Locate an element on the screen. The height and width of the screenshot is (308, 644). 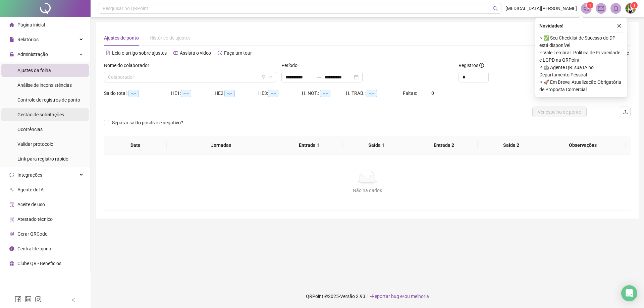
div: H. TRAB.: is located at coordinates (374, 93).